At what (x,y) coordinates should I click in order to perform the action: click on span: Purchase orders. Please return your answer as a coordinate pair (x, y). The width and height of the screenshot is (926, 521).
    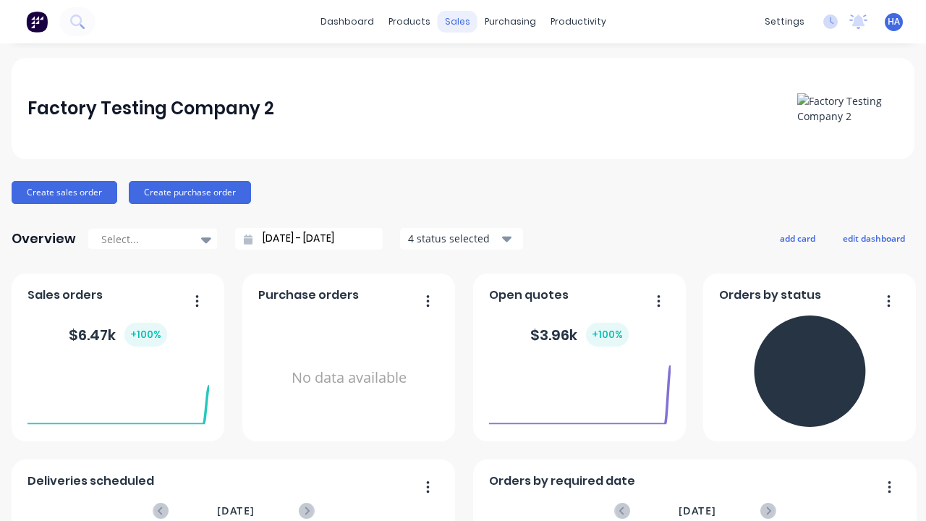
    Looking at the image, I should click on (308, 295).